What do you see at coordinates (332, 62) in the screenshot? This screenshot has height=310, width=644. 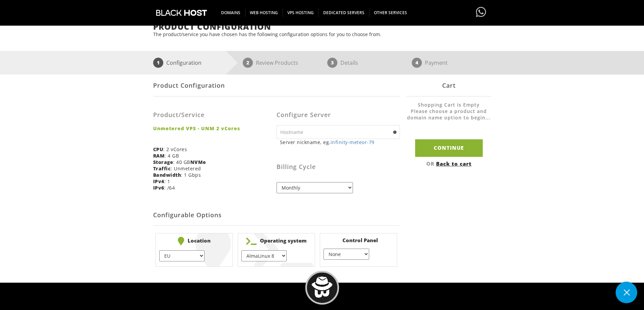 I see `span: 3` at bounding box center [332, 62].